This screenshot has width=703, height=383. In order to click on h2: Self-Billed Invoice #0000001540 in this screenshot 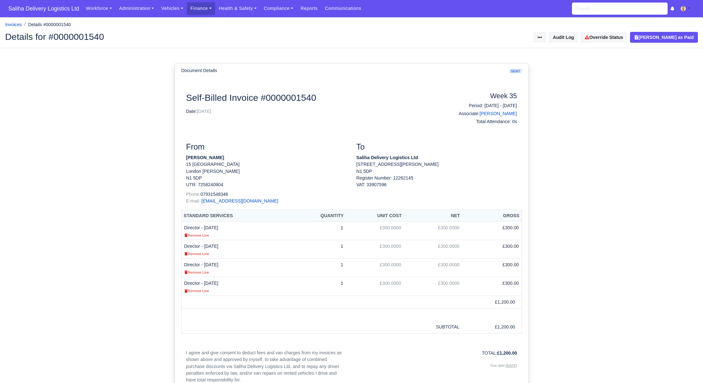, I will do `click(309, 98)`.